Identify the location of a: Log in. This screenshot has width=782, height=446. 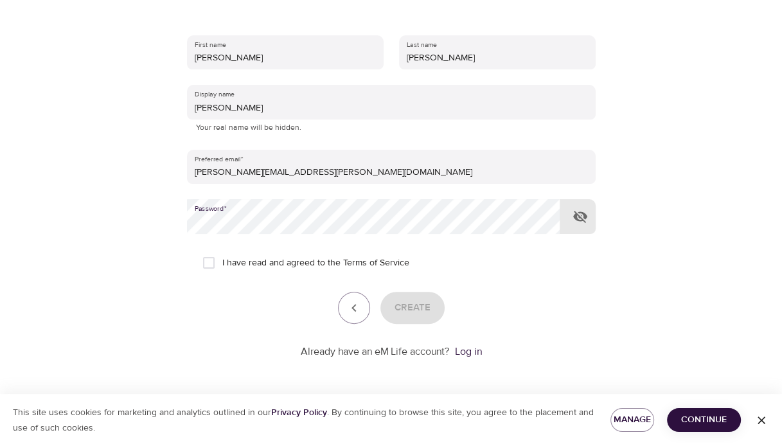
(469, 352).